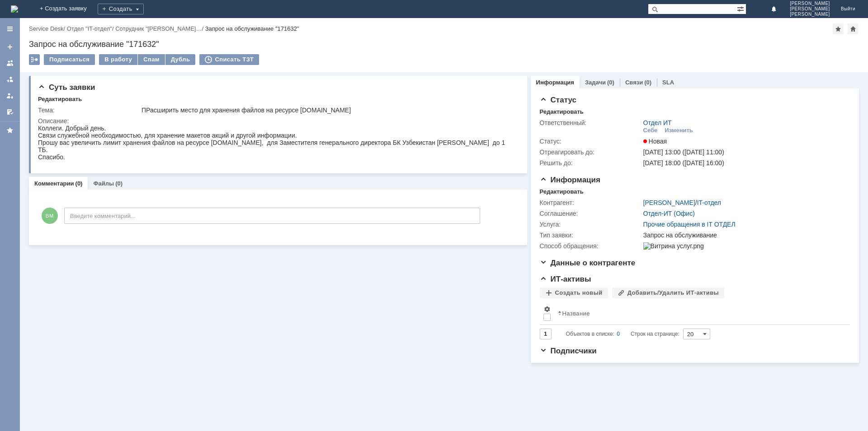 The width and height of the screenshot is (868, 431). What do you see at coordinates (10, 112) in the screenshot?
I see `a: Мои согласования` at bounding box center [10, 112].